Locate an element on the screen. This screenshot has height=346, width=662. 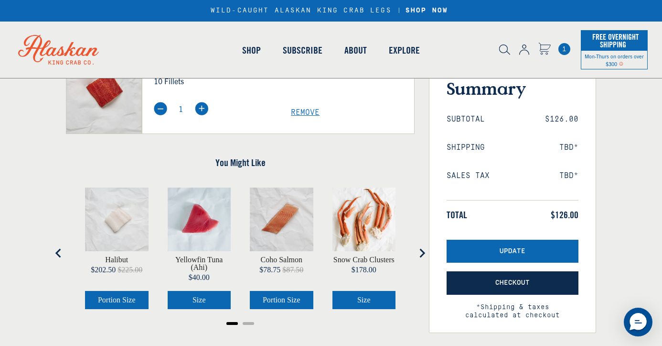
a: Remove is located at coordinates (353, 112).